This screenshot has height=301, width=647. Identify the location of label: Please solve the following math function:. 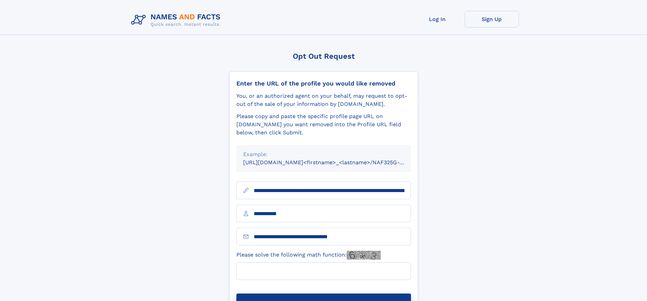
(309, 256).